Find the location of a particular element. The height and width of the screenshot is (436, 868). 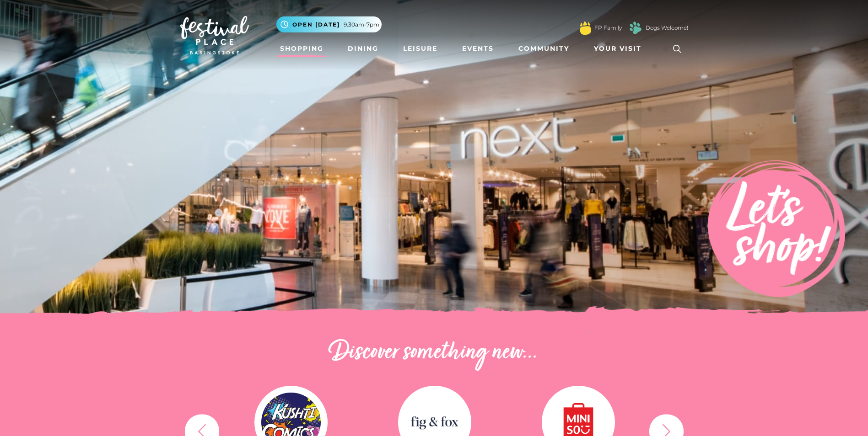

a: Leisure is located at coordinates (420, 49).